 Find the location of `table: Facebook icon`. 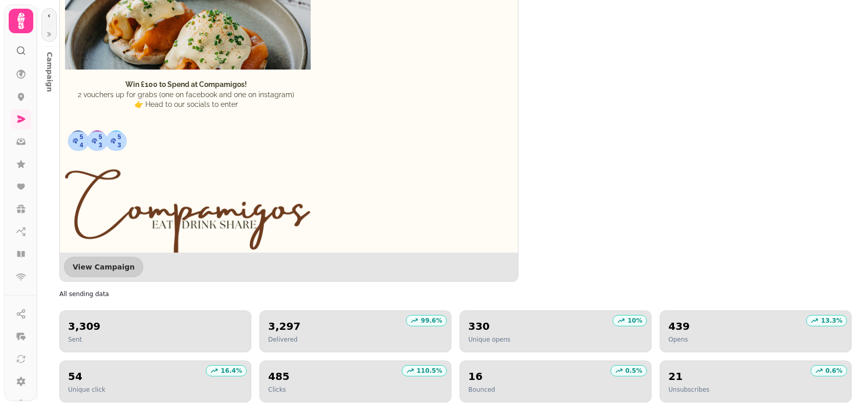

table: Facebook icon is located at coordinates (79, 139).